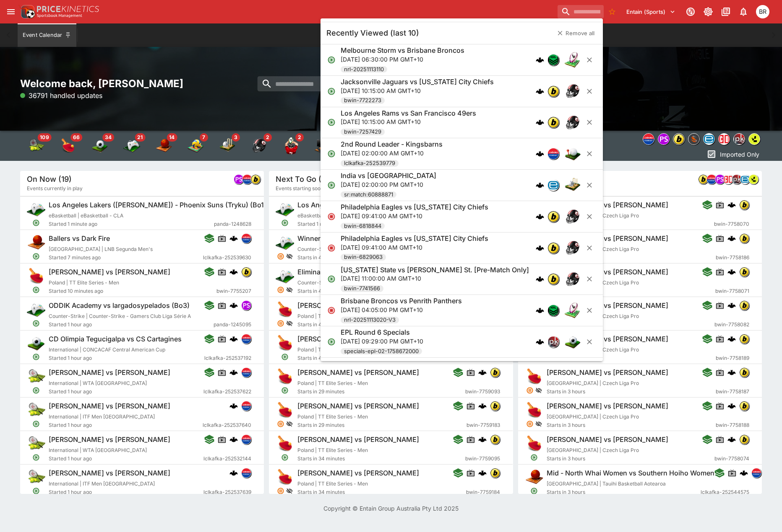 The image size is (782, 532). Describe the element at coordinates (239, 179) in the screenshot. I see `img: pandascore.png` at that location.